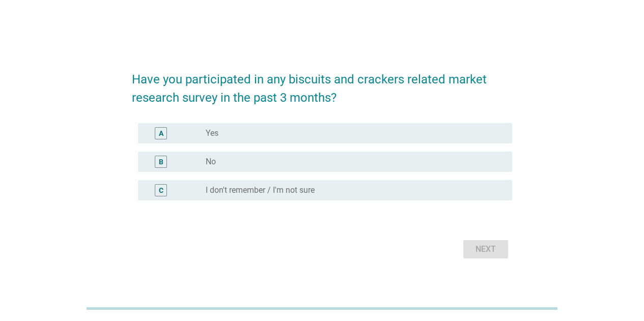 Image resolution: width=644 pixels, height=321 pixels. Describe the element at coordinates (211, 134) in the screenshot. I see `label: Yes` at that location.